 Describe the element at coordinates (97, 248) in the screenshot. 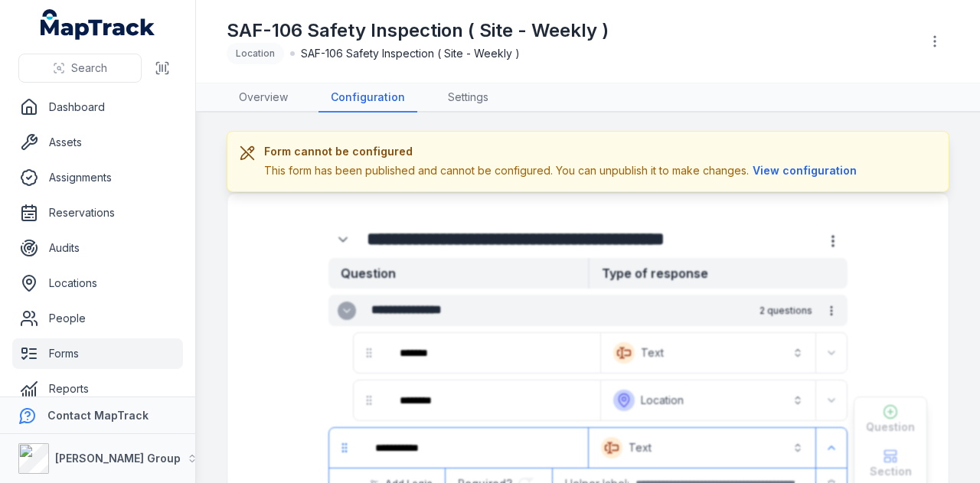

I see `a: Audits` at that location.